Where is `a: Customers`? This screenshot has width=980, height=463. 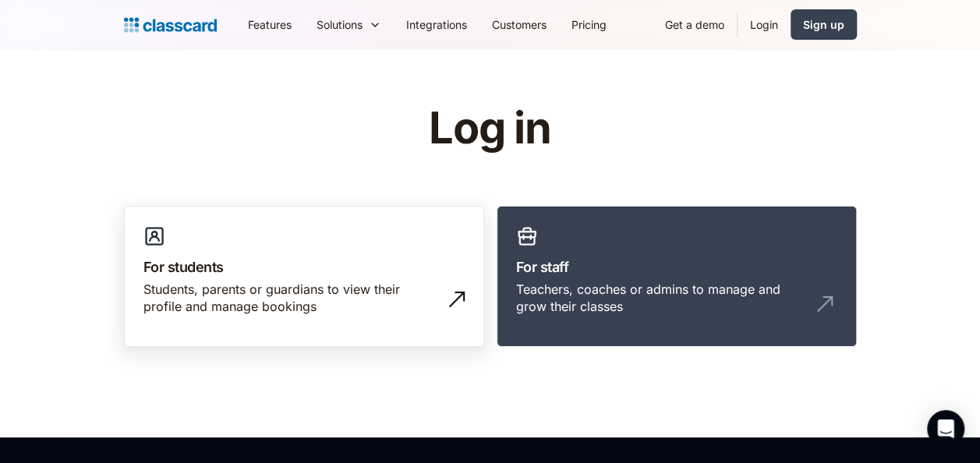 a: Customers is located at coordinates (520, 24).